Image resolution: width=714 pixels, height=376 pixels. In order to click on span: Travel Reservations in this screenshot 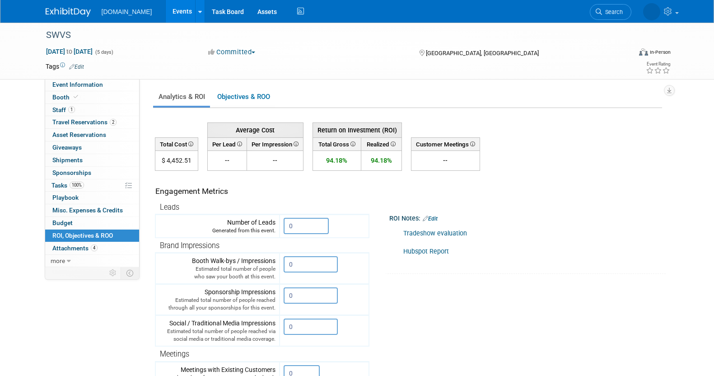, I will do `click(84, 122)`.